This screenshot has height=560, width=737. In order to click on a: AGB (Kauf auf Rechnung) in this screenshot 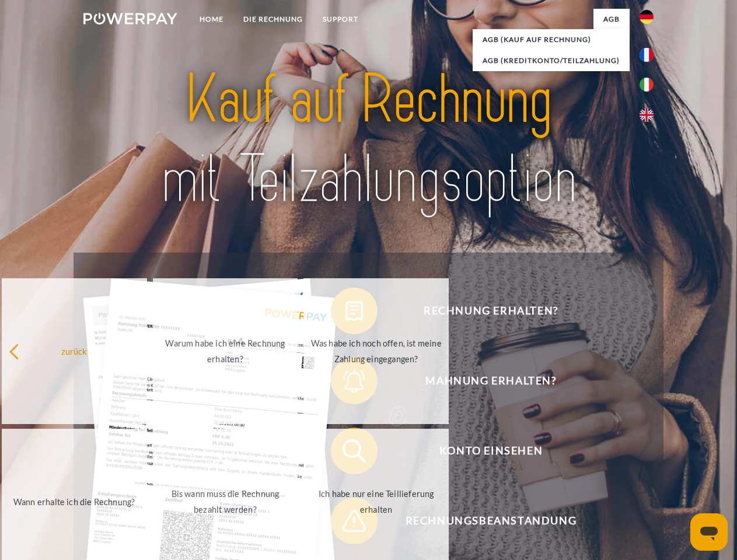, I will do `click(551, 39)`.